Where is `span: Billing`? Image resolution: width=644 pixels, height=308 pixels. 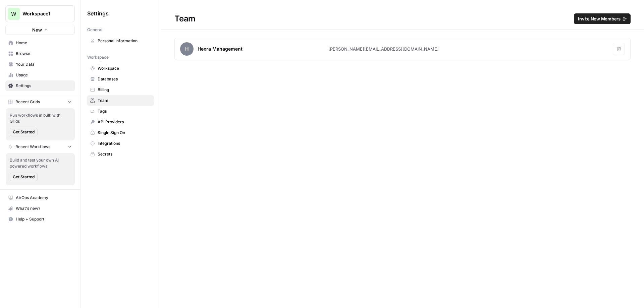 span: Billing is located at coordinates (124, 90).